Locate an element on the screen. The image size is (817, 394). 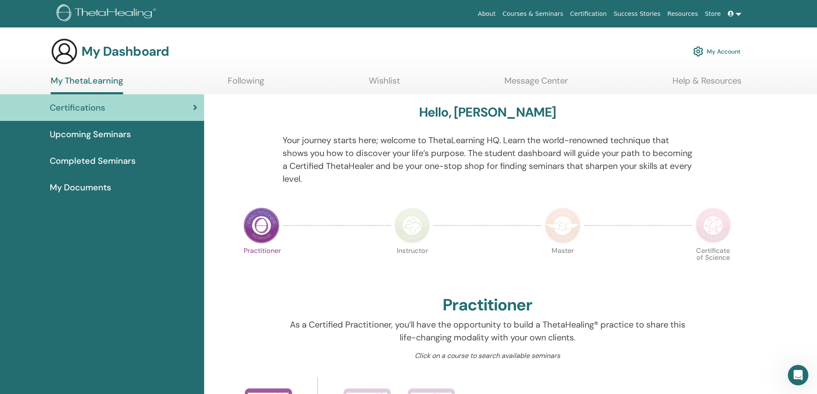
h2: Practitioner is located at coordinates (487, 305).